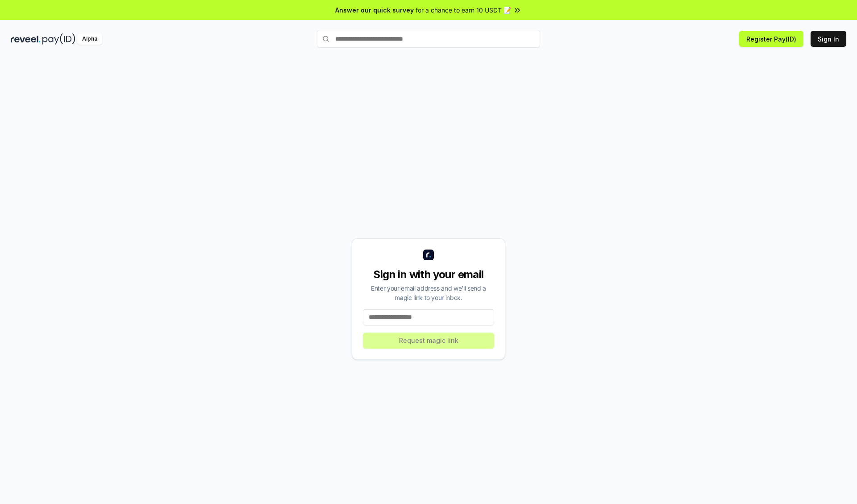 The width and height of the screenshot is (857, 504). Describe the element at coordinates (771, 39) in the screenshot. I see `button: Register Pay(ID)` at that location.